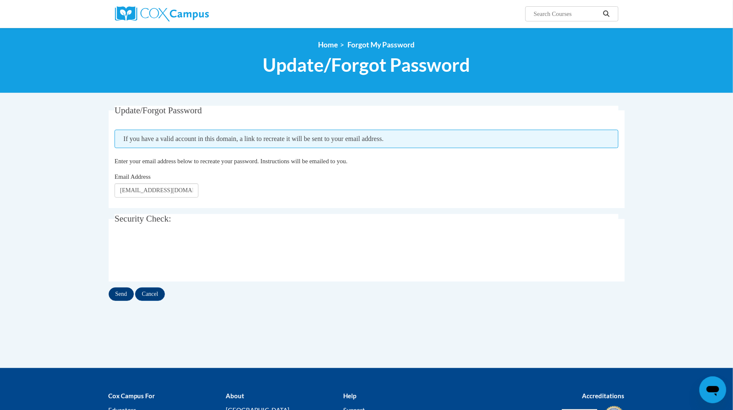 The width and height of the screenshot is (733, 410). Describe the element at coordinates (382, 45) in the screenshot. I see `span: Forgot My Password` at that location.